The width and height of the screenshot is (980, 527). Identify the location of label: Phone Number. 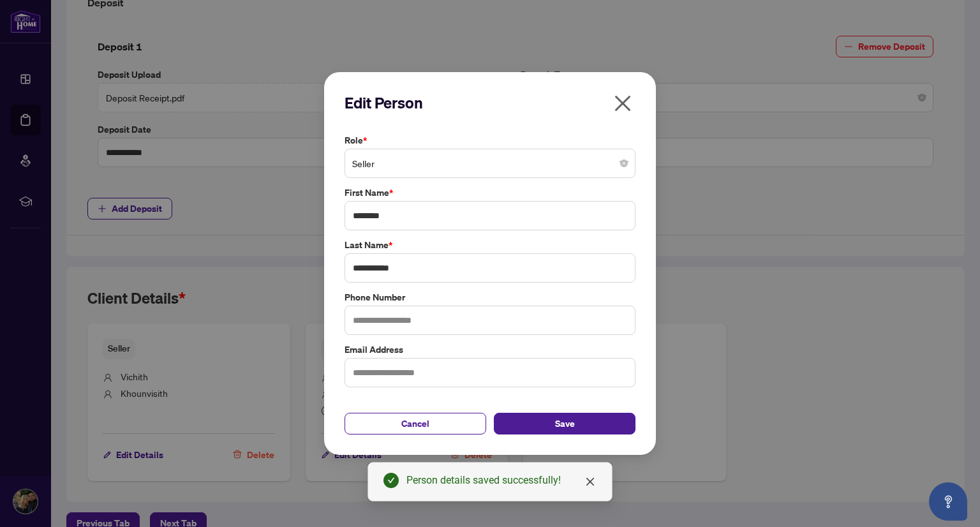
(490, 298).